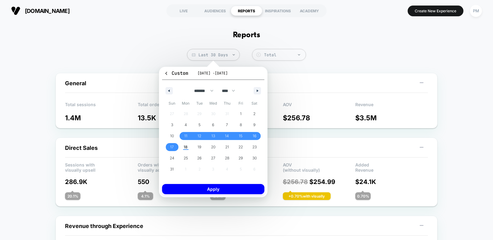  What do you see at coordinates (199, 158) in the screenshot?
I see `span: 26` at bounding box center [199, 158].